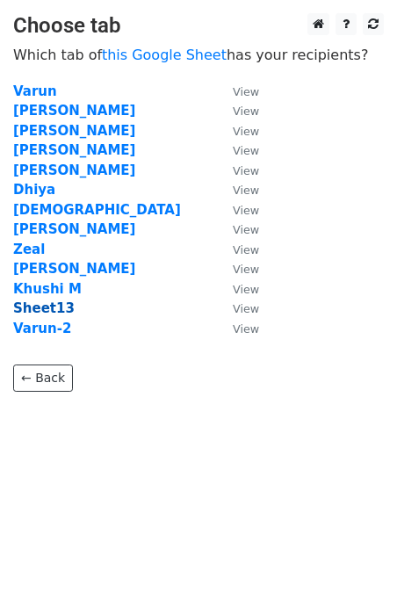  I want to click on h3: Choose tab, so click(199, 25).